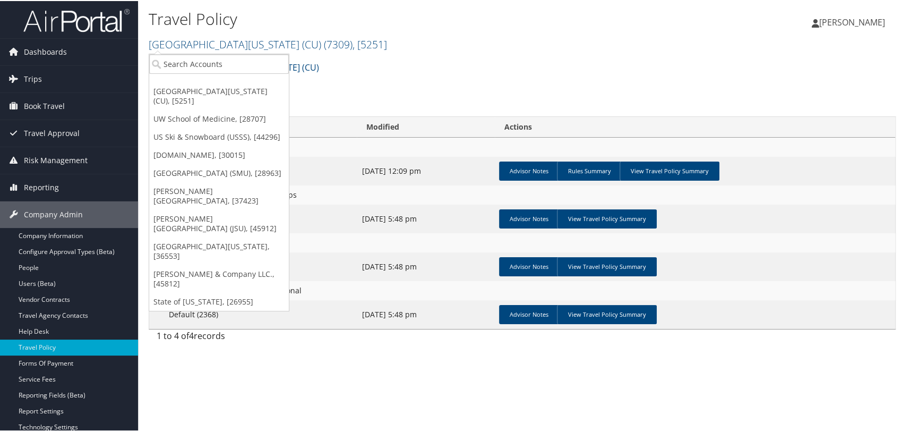  What do you see at coordinates (219, 63) in the screenshot?
I see `input: Search Accounts` at bounding box center [219, 63].